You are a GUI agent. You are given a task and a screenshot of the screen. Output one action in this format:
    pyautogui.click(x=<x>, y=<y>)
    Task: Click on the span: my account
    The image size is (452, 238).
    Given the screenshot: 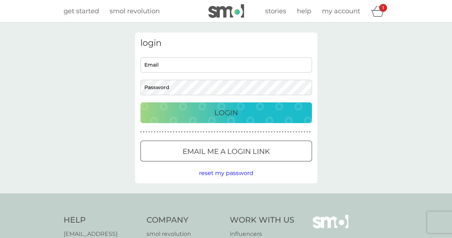 What is the action you would take?
    pyautogui.click(x=341, y=11)
    